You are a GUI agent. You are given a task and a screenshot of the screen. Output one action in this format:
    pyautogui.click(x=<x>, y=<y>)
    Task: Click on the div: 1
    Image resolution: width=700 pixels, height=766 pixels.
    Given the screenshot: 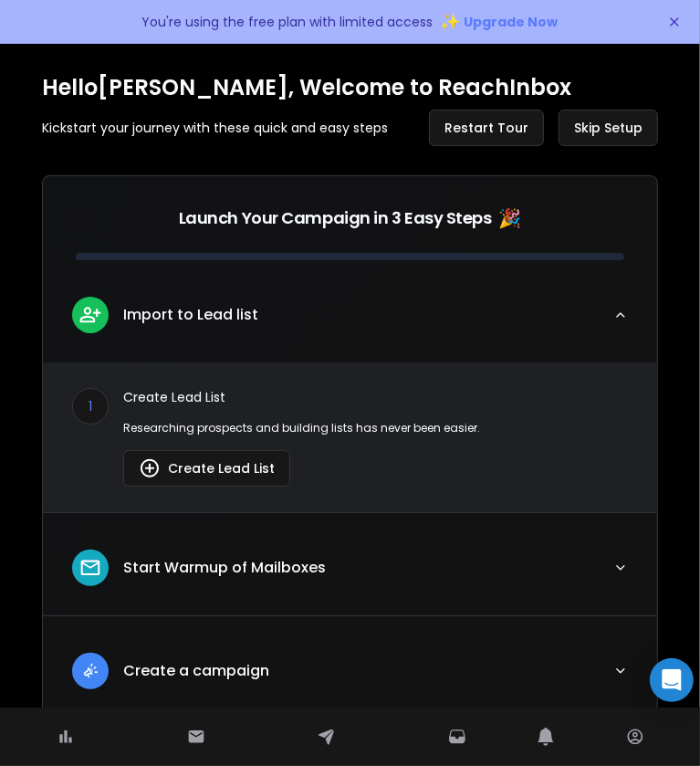 What is the action you would take?
    pyautogui.click(x=90, y=406)
    